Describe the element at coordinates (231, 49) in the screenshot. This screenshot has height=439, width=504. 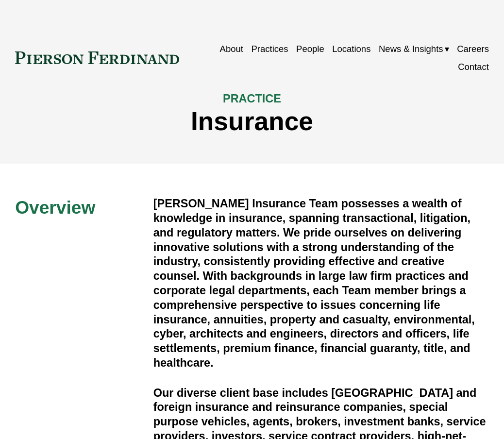
I see `a: About` at that location.